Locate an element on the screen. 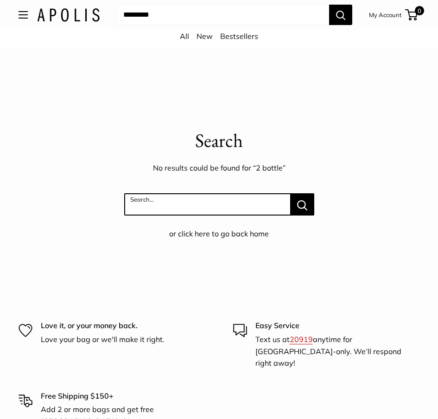 This screenshot has height=419, width=438. p: Free Shipping $150+ is located at coordinates (118, 396).